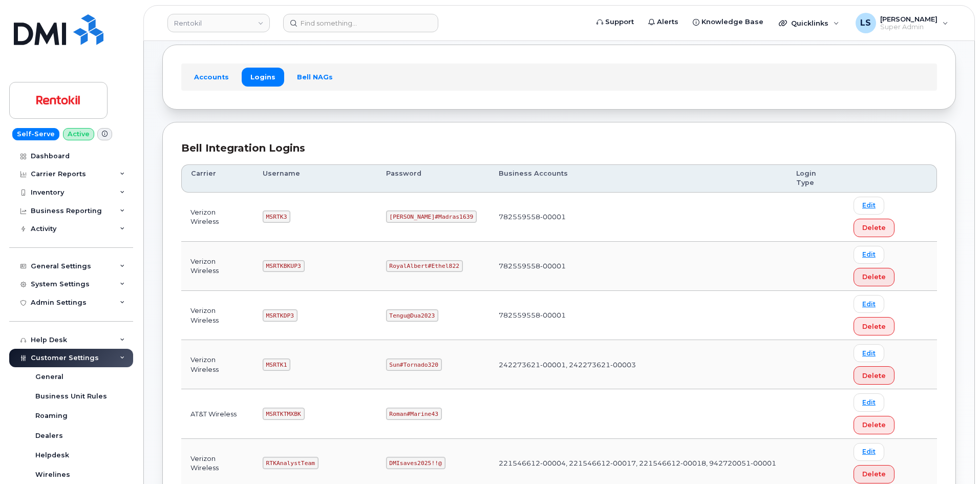 This screenshot has width=980, height=484. Describe the element at coordinates (315, 77) in the screenshot. I see `a: Bell NAGs` at that location.